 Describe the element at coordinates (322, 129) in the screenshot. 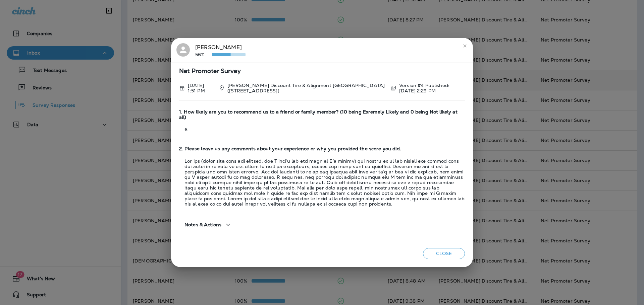

I see `p: 6` at that location.